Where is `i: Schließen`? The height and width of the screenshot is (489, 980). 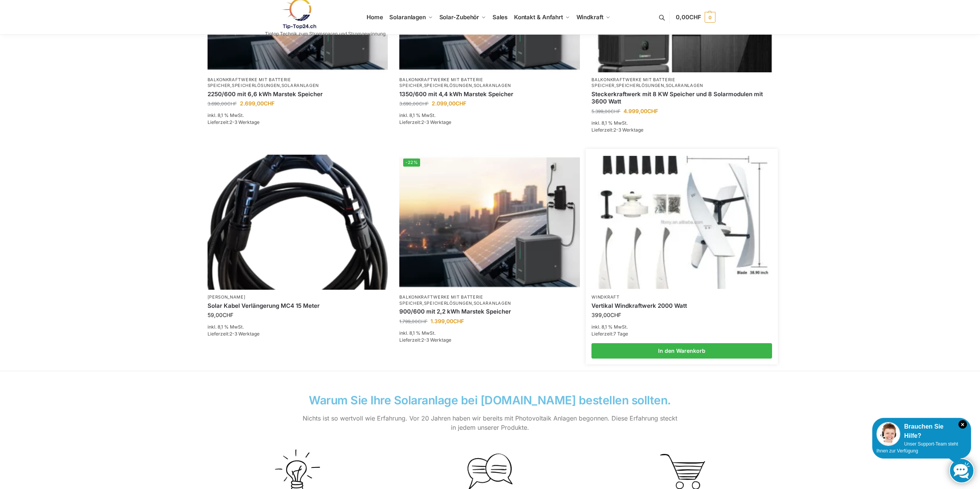
i: Schließen is located at coordinates (963, 425).